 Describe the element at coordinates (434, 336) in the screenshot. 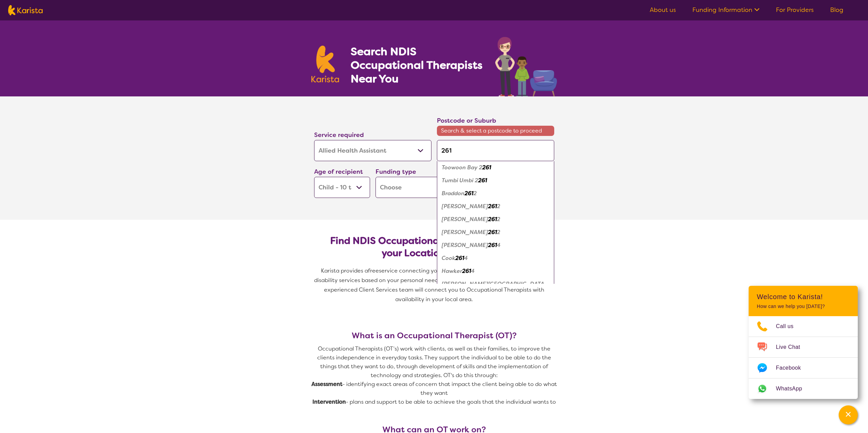

I see `h3: What is an Occupational Therapist (OT)?` at that location.